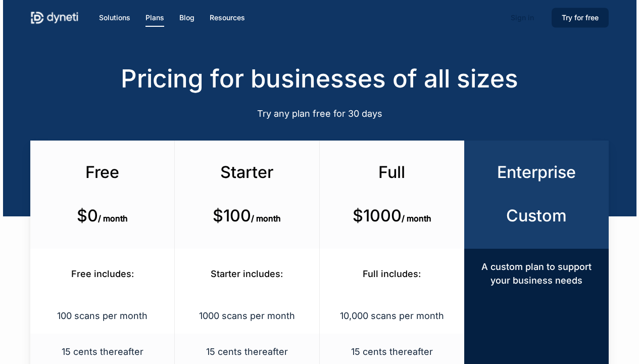 The width and height of the screenshot is (639, 364). Describe the element at coordinates (228, 18) in the screenshot. I see `a: Resources` at that location.